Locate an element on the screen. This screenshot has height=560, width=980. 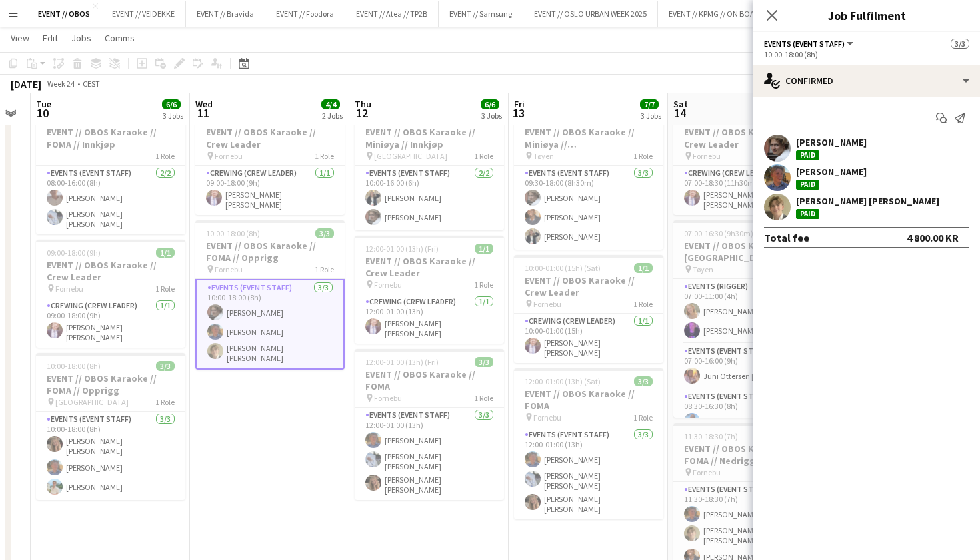
span: Week 24 is located at coordinates (61, 84).